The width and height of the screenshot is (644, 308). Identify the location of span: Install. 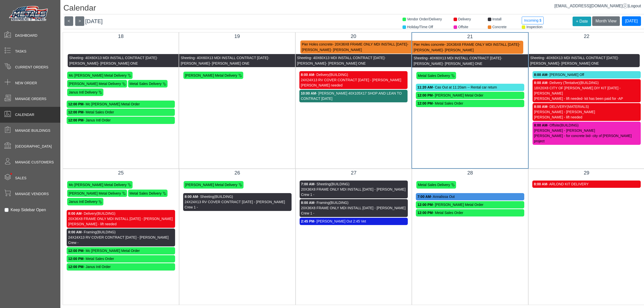
(497, 19).